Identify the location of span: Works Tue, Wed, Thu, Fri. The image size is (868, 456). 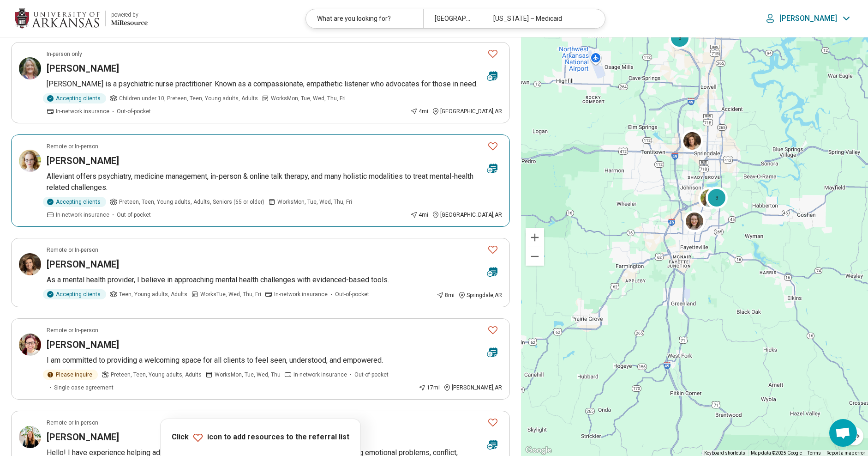
(231, 294).